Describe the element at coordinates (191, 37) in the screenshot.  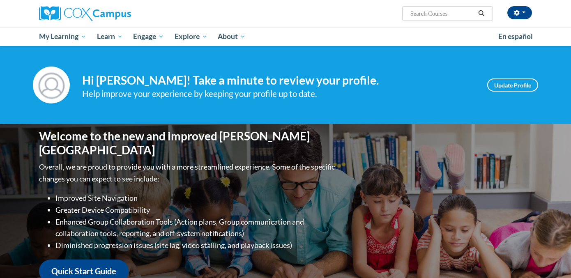
I see `span: Explore` at that location.